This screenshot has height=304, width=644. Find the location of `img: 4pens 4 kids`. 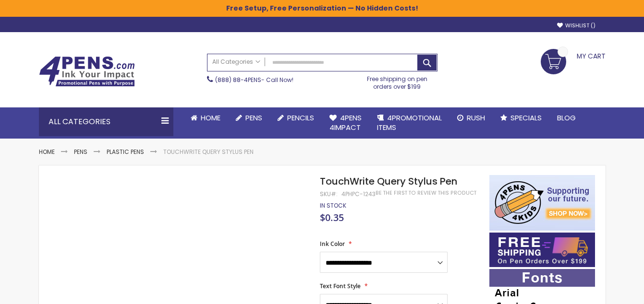

img: 4pens 4 kids is located at coordinates (543, 203).